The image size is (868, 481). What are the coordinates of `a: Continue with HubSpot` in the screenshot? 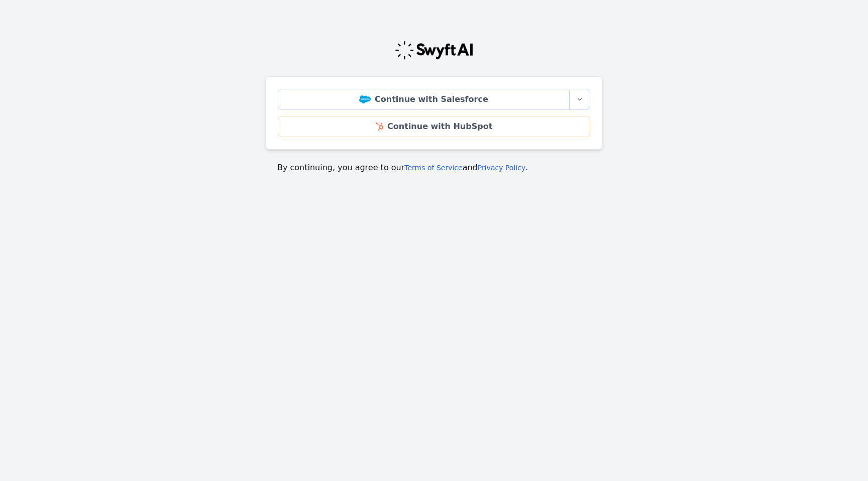 It's located at (434, 126).